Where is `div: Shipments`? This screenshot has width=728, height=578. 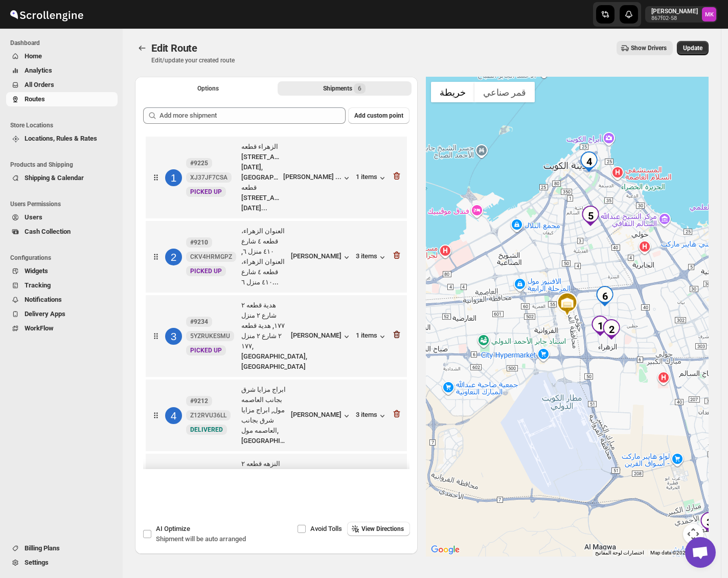
div: Shipments is located at coordinates (344, 88).